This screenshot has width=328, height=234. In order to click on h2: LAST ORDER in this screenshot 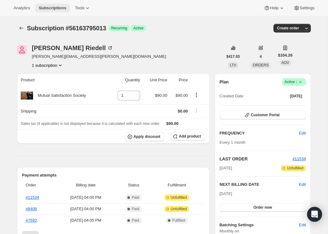, I will do `click(256, 159)`.